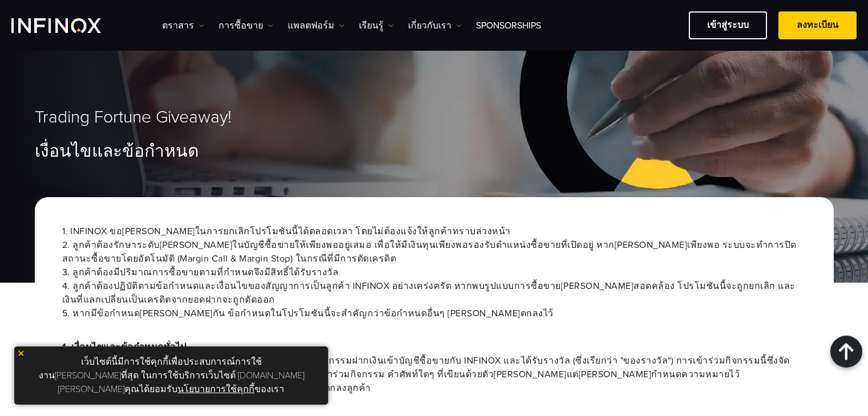  What do you see at coordinates (817, 25) in the screenshot?
I see `a: ลงทะเบียน` at bounding box center [817, 25].